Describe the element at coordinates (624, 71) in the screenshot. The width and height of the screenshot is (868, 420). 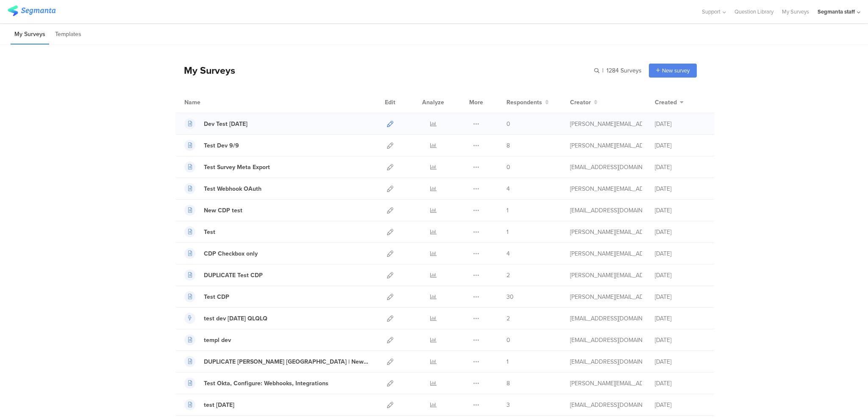
I see `span: 1284 Surveys` at that location.